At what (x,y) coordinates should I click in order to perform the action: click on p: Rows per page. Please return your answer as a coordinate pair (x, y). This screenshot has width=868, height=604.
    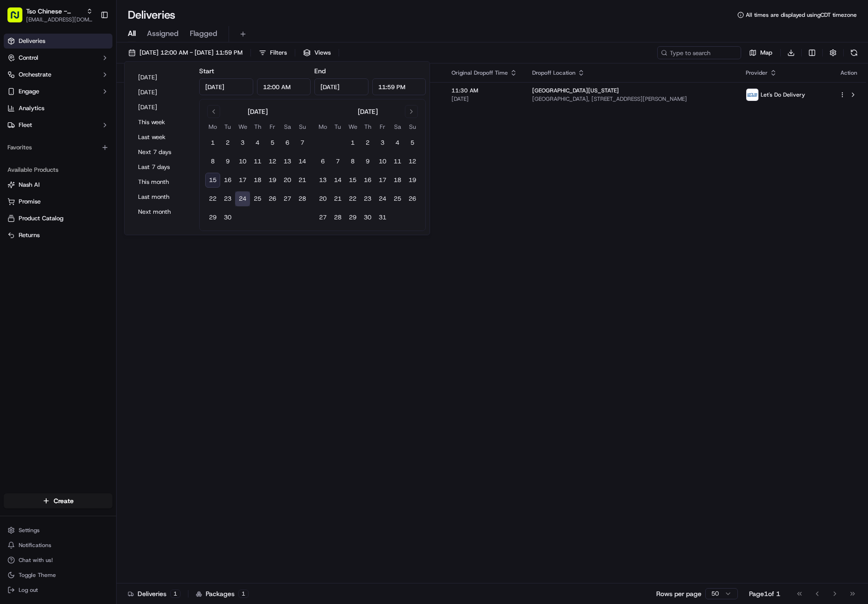
    Looking at the image, I should click on (679, 594).